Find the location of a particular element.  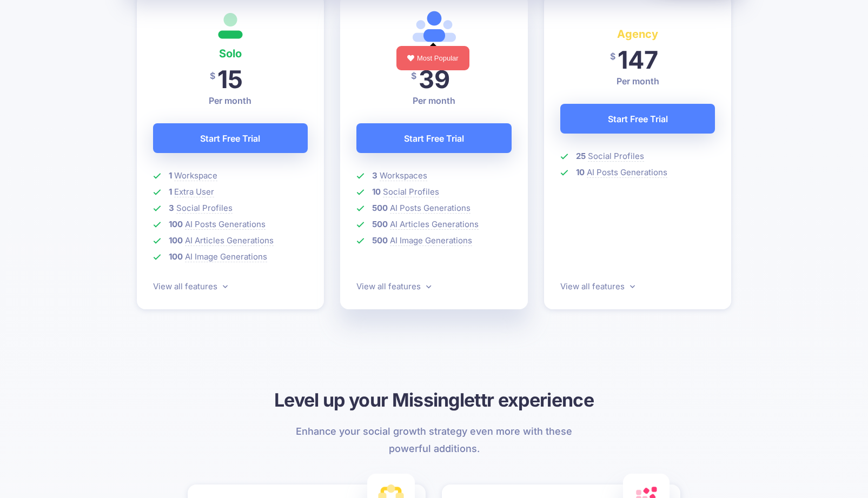

span: 147 is located at coordinates (638, 59).